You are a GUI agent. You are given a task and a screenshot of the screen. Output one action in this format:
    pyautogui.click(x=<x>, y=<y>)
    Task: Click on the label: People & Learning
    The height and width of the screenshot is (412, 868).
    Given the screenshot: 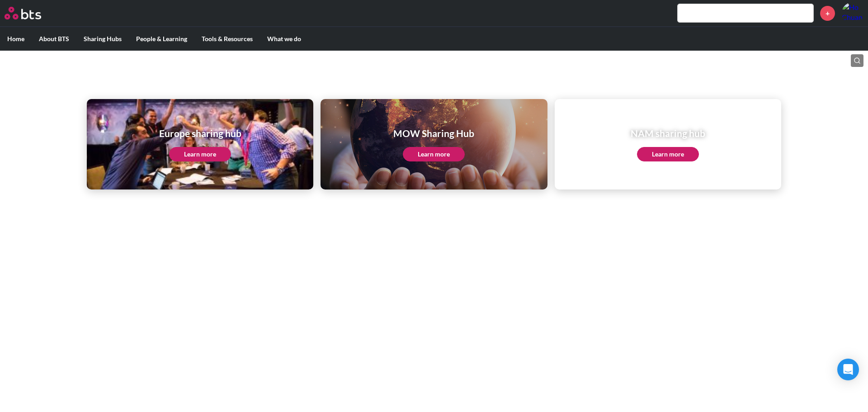 What is the action you would take?
    pyautogui.click(x=162, y=39)
    